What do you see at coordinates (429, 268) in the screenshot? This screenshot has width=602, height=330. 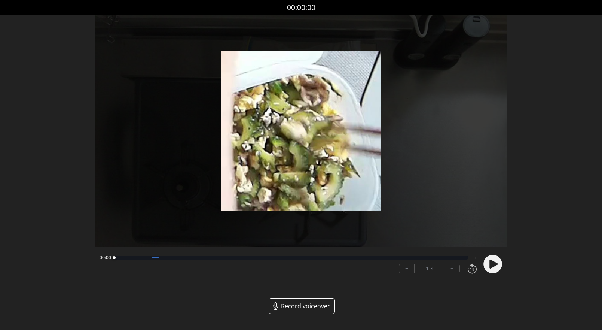 I see `div: 1 ×` at bounding box center [429, 268].